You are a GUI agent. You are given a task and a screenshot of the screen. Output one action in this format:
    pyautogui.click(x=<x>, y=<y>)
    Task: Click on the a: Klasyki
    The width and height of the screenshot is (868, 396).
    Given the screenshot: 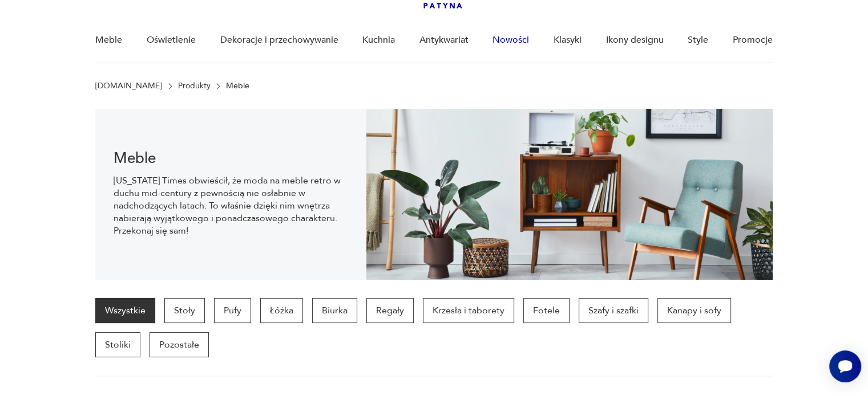 What is the action you would take?
    pyautogui.click(x=567, y=40)
    